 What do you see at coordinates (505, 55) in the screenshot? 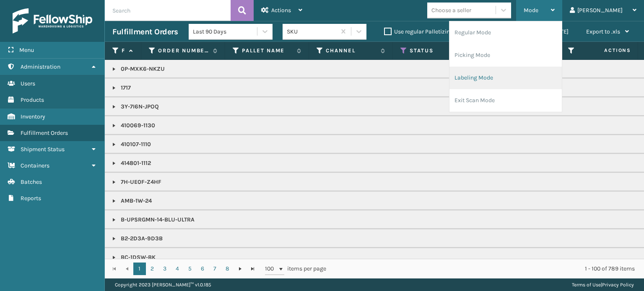
I see `li: Picking Mode` at bounding box center [505, 55].